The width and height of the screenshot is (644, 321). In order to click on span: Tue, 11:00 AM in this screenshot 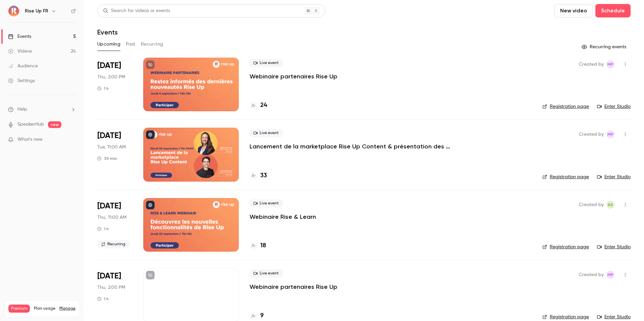, I will do `click(111, 147)`.